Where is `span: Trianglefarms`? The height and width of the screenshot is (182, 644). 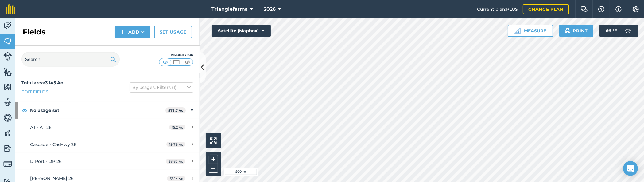
span: Trianglefarms is located at coordinates (229, 9).